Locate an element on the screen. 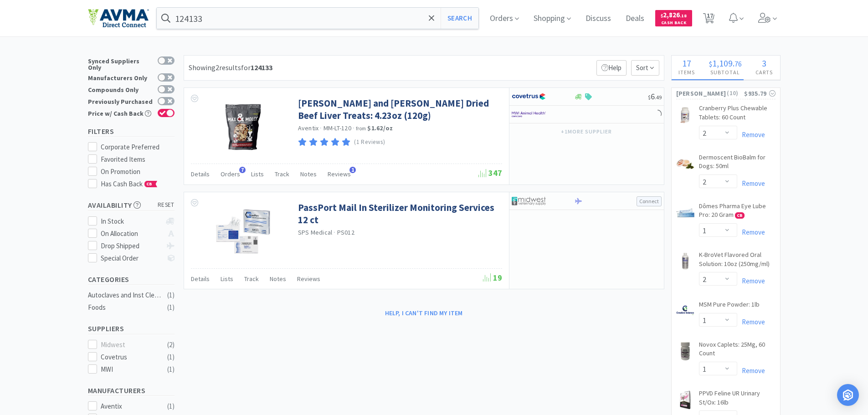  a: PassPort Mail In Sterilizer Monitoring Services 12 ct is located at coordinates (399, 214).